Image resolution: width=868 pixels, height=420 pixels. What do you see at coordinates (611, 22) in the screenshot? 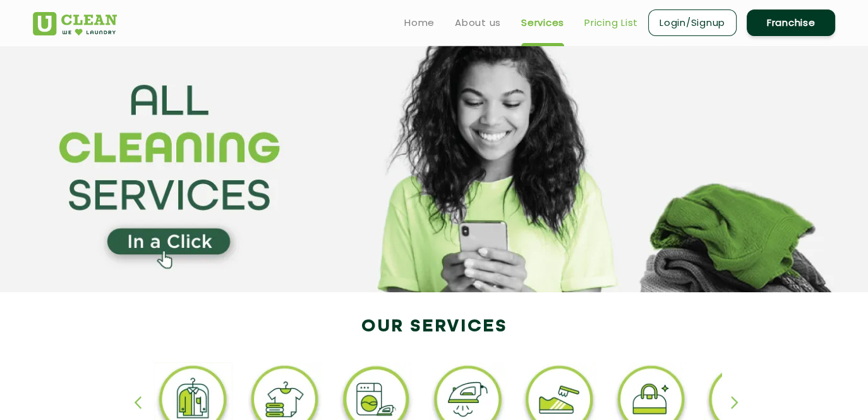
I see `a: Pricing List` at bounding box center [611, 22].